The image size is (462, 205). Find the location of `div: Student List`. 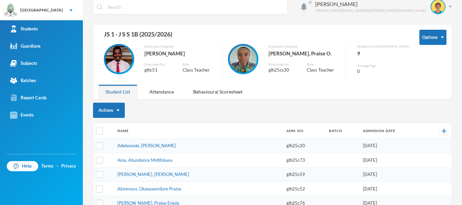

div: Student List is located at coordinates (118, 92).